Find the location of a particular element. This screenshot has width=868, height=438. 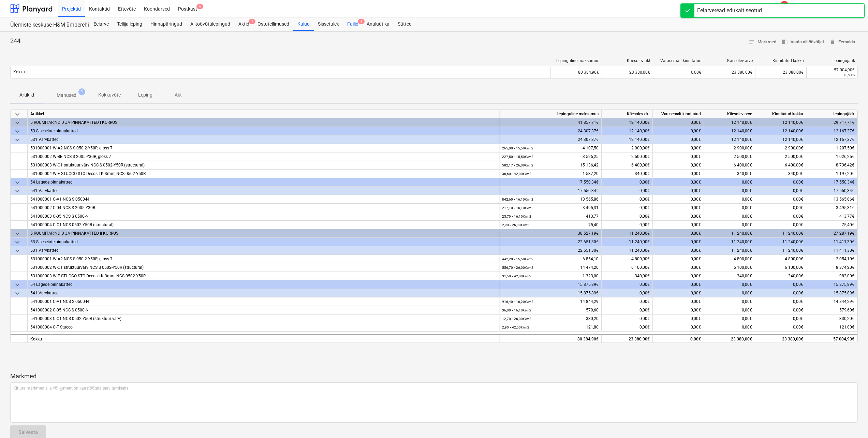

div: Kinnitatud kokku is located at coordinates (781, 114).